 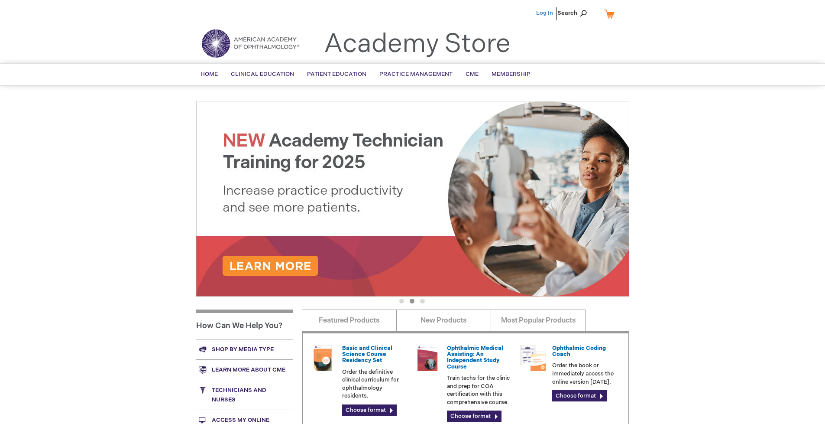 What do you see at coordinates (511, 74) in the screenshot?
I see `a: Membership` at bounding box center [511, 74].